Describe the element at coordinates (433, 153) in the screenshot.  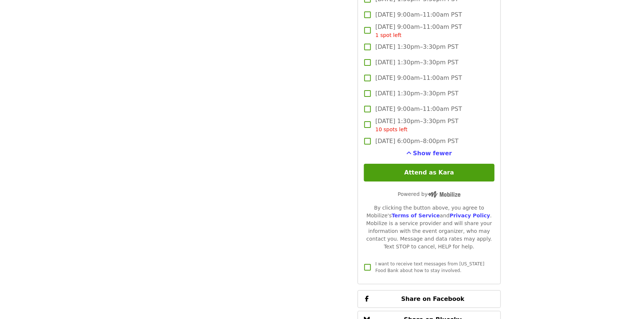
I see `span: Show fewer` at that location.